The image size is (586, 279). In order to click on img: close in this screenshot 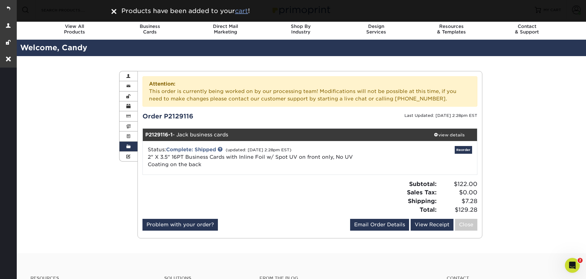, I will do `click(114, 11)`.